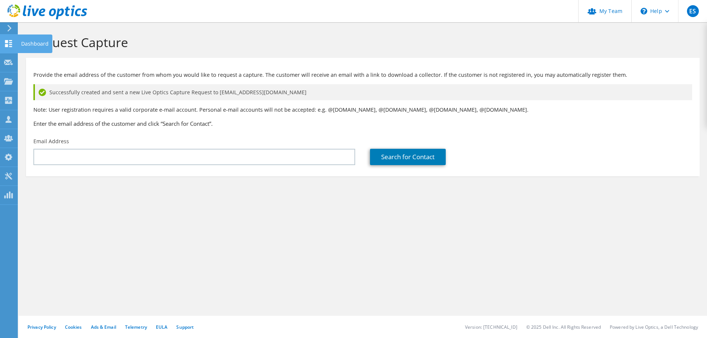 Image resolution: width=707 pixels, height=338 pixels. I want to click on a: Ads & Email, so click(103, 327).